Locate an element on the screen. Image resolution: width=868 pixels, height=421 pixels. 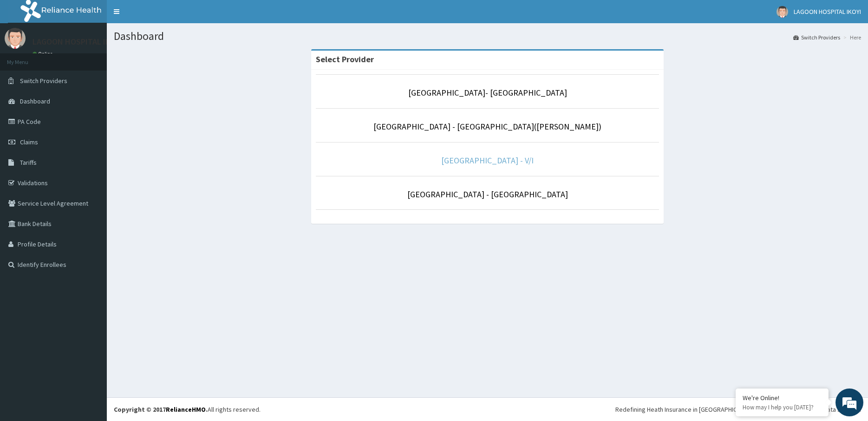
a: Online is located at coordinates (44, 54).